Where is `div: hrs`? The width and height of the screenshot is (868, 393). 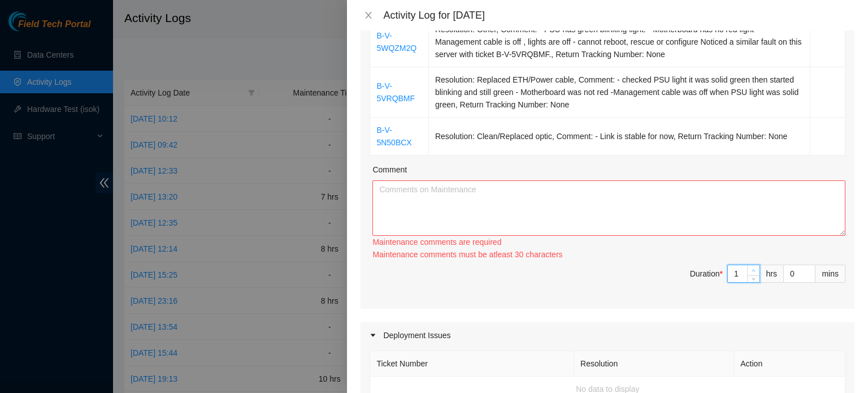 div: hrs is located at coordinates (772, 273).